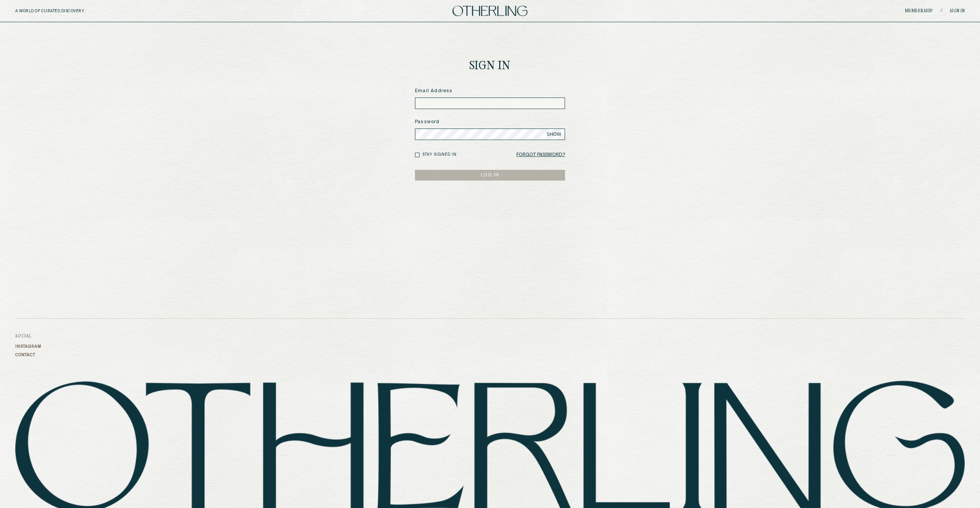 The width and height of the screenshot is (980, 508). What do you see at coordinates (541, 155) in the screenshot?
I see `a: Forgot Password?` at bounding box center [541, 155].